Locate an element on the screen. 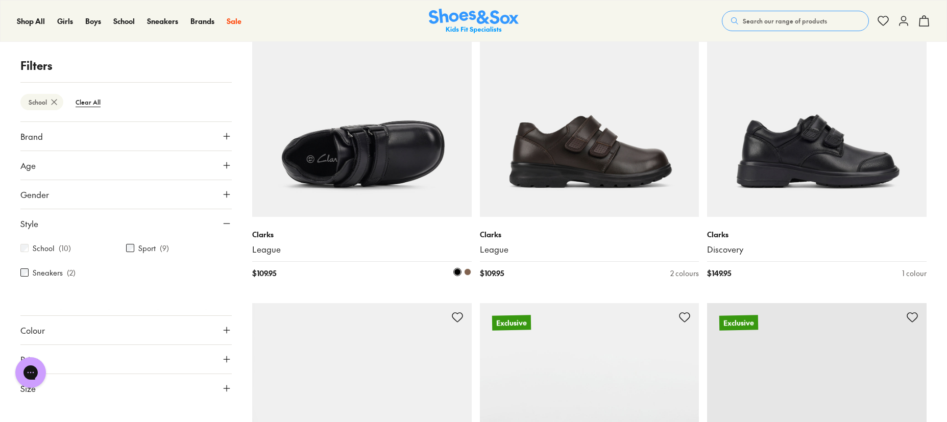 This screenshot has height=422, width=947. label: Sneakers is located at coordinates (47, 273).